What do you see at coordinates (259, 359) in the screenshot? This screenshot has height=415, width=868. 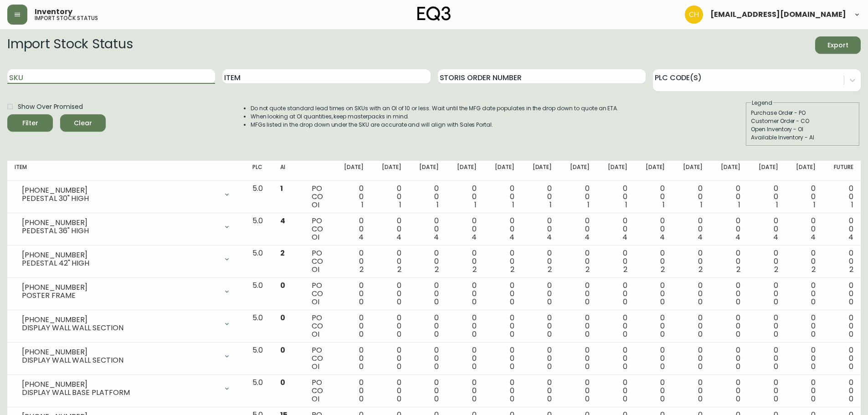 I see `td: 5.0` at bounding box center [259, 359].